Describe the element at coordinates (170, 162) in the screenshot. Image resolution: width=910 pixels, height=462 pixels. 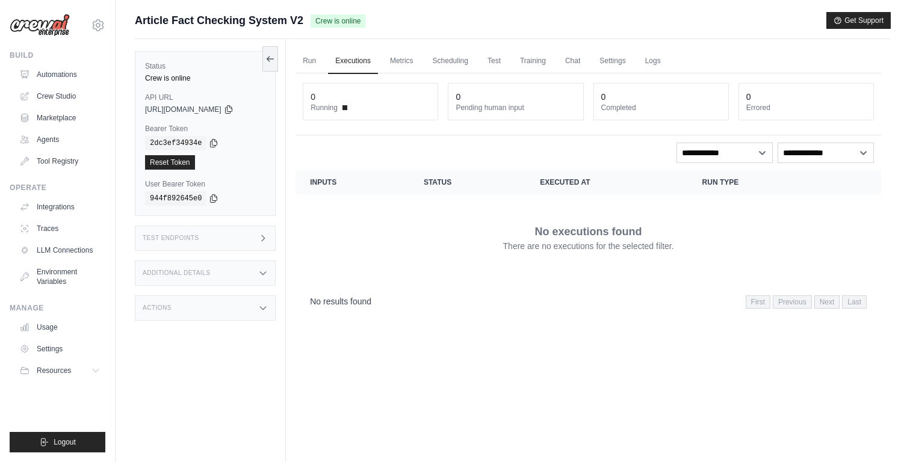
I see `a: Reset Token` at that location.